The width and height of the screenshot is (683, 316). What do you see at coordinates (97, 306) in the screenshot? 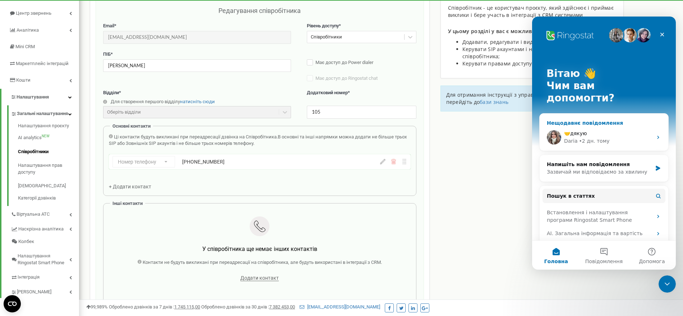
I see `span: 99,989%` at bounding box center [97, 306].